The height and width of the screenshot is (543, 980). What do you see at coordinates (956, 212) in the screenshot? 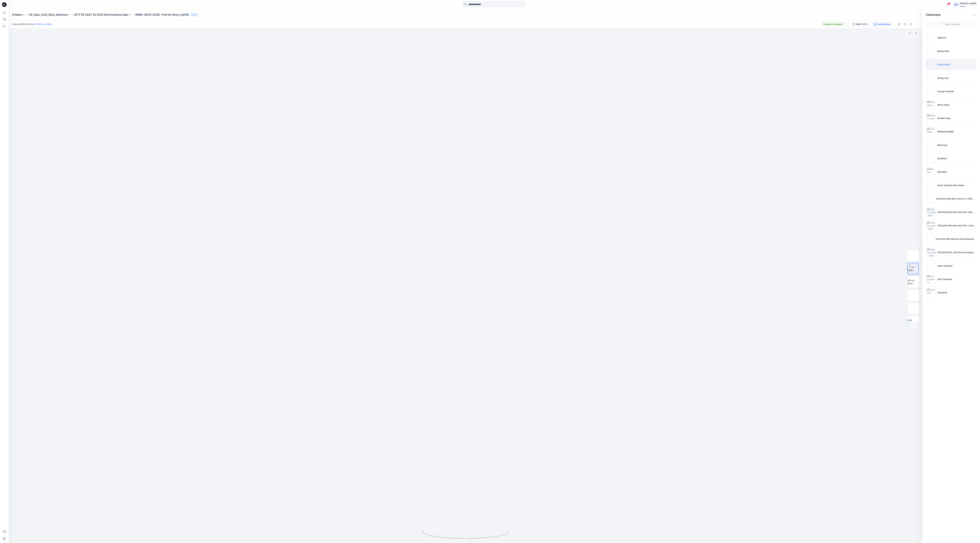
I see `p: S226_D33_WN_Solid Star Print_ Blue Peri_G2880K` at bounding box center [956, 212].